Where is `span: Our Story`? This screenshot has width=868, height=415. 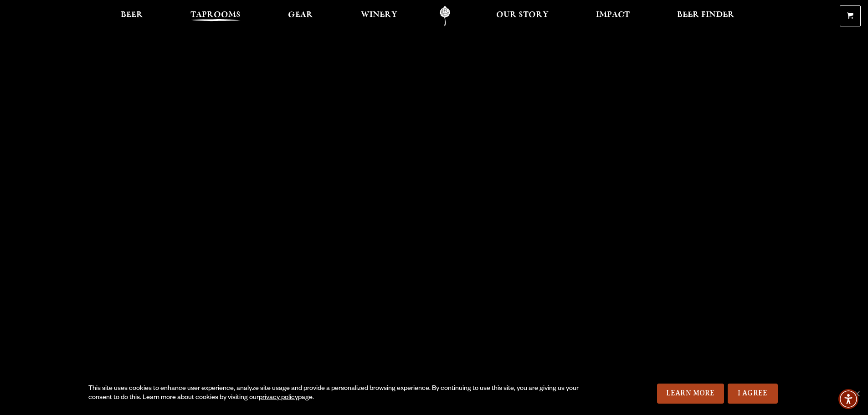 span: Our Story is located at coordinates (522, 15).